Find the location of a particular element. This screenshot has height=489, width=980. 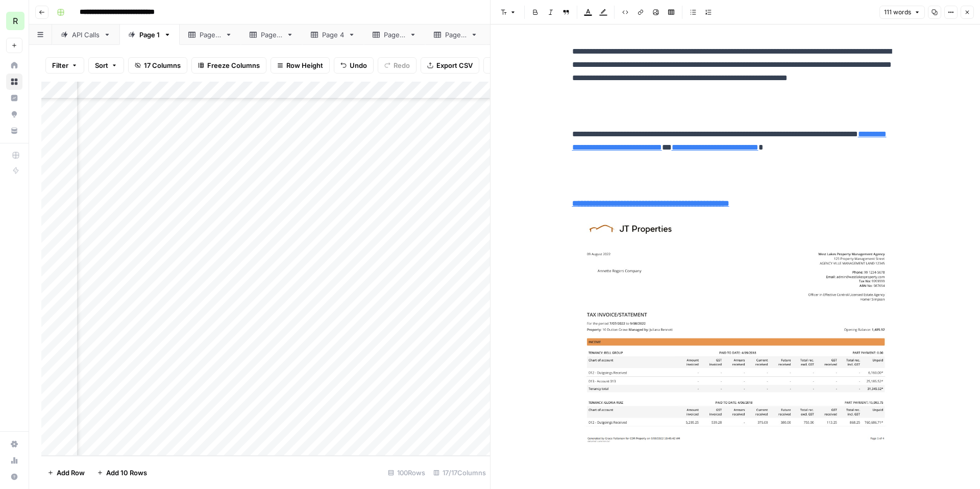

div: Page 2 is located at coordinates (210, 35).